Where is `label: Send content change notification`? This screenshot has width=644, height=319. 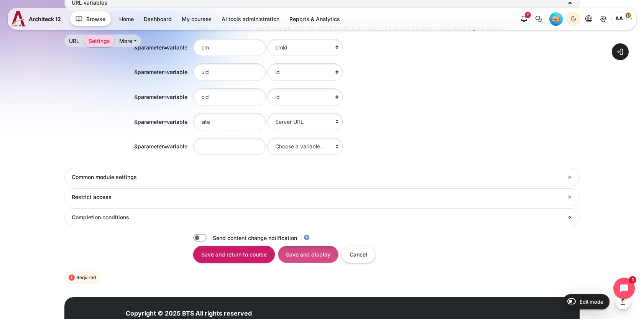 label: Send content change notification is located at coordinates (264, 237).